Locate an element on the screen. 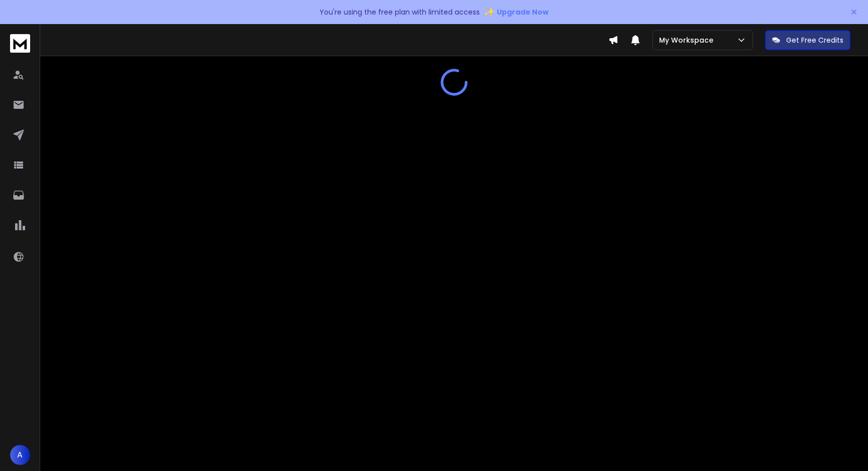  button: Get Free Credits is located at coordinates (807, 40).